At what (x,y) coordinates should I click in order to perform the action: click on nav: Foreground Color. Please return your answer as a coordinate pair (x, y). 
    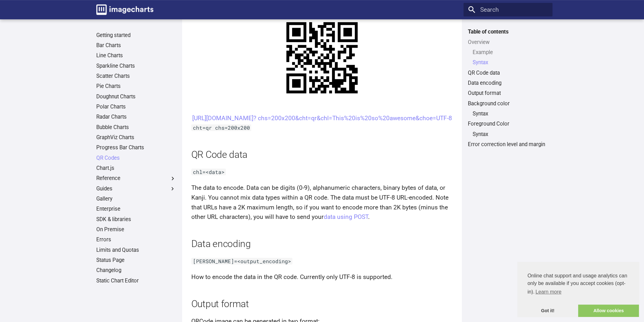
    Looking at the image, I should click on (508, 134).